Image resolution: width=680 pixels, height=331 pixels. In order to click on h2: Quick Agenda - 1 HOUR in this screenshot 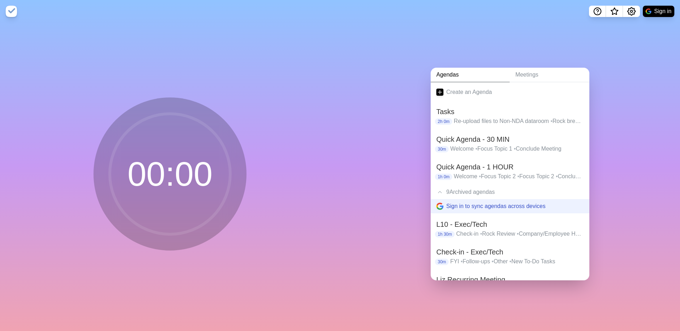, I will do `click(510, 167)`.